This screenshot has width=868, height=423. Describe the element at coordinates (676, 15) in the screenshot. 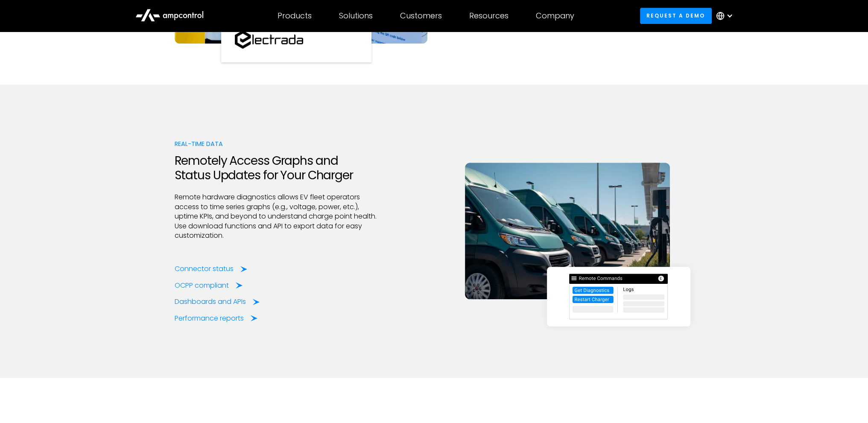

I see `a: Request a demo` at that location.